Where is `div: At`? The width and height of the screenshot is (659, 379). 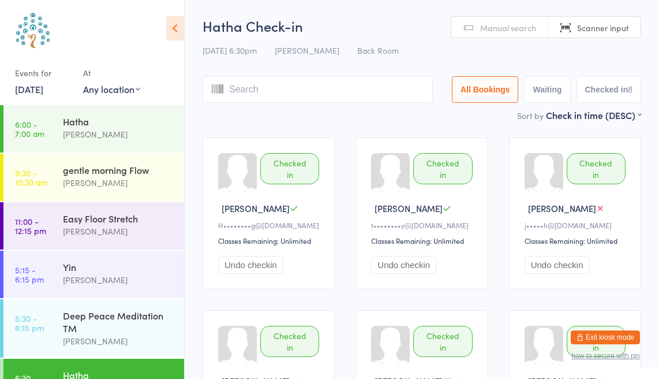
div: At is located at coordinates (111, 73).